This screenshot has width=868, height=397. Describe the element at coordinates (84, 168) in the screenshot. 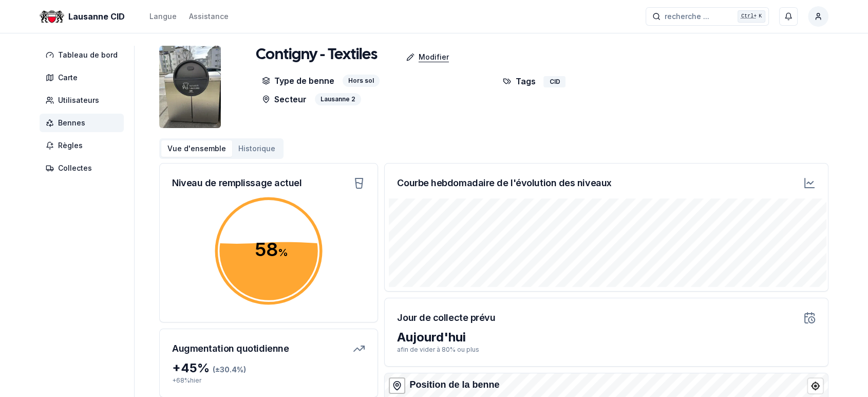

I see `a: Collectes` at that location.